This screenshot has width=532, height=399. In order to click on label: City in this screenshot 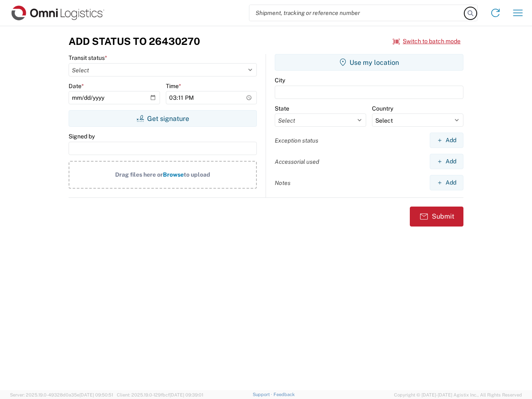, I will do `click(280, 80)`.